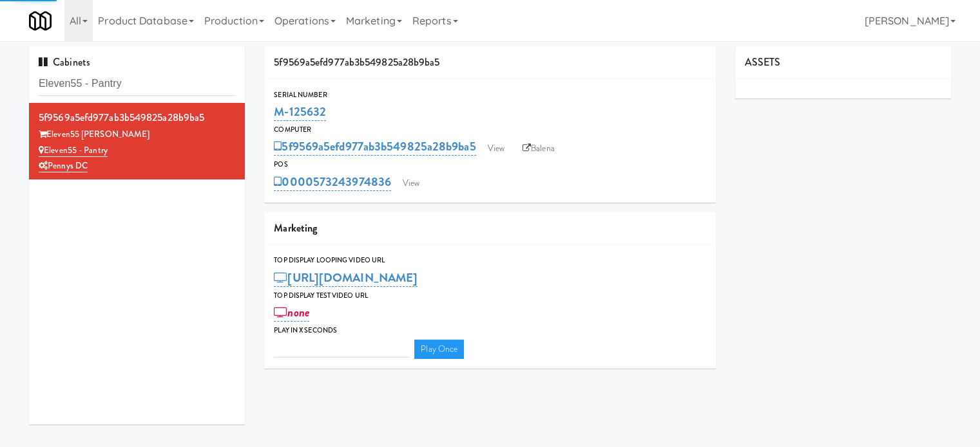 The image size is (980, 447). What do you see at coordinates (374, 147) in the screenshot?
I see `a: 5f9569a5efd977ab3b549825a28b9ba5` at bounding box center [374, 147].